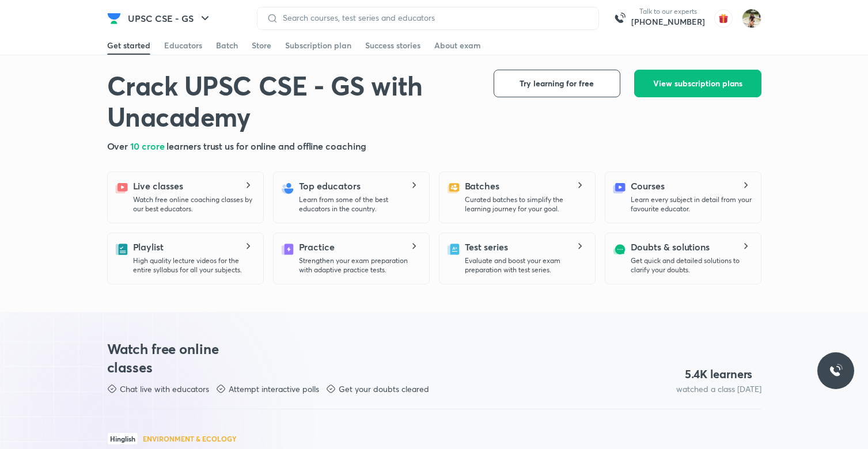 Image resolution: width=868 pixels, height=449 pixels. Describe the element at coordinates (393, 45) in the screenshot. I see `div: Success stories` at that location.